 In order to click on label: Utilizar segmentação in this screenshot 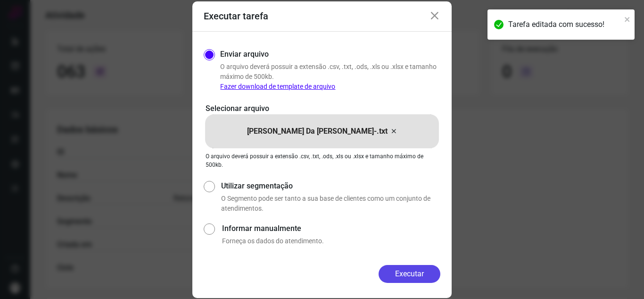, I will do `click(331, 186)`.